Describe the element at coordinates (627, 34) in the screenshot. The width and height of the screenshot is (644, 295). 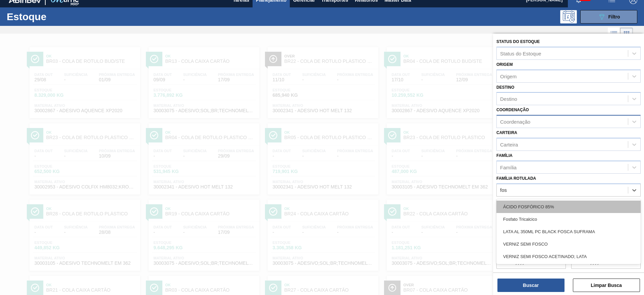
I see `div: Visão em Cards` at that location.